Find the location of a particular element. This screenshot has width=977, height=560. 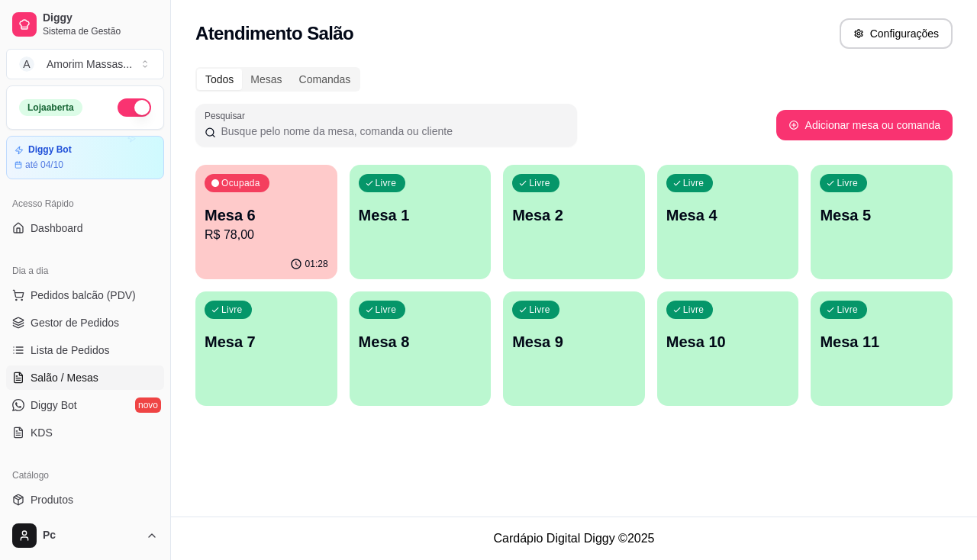

div: Catálogo is located at coordinates (85, 475).